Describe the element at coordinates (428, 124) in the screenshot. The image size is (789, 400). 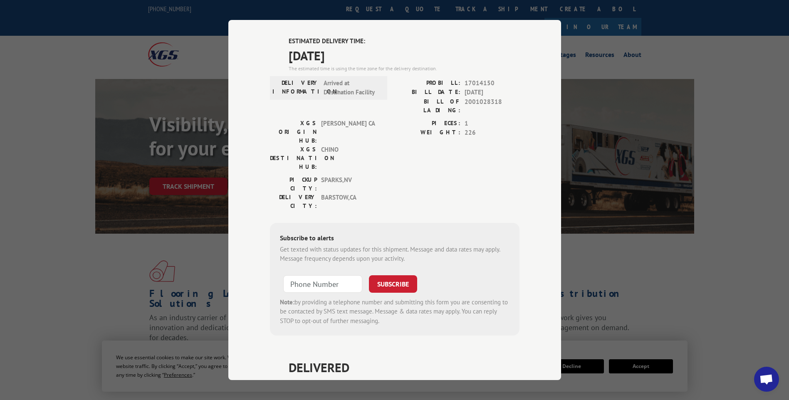
I see `label: PIECES:` at that location.